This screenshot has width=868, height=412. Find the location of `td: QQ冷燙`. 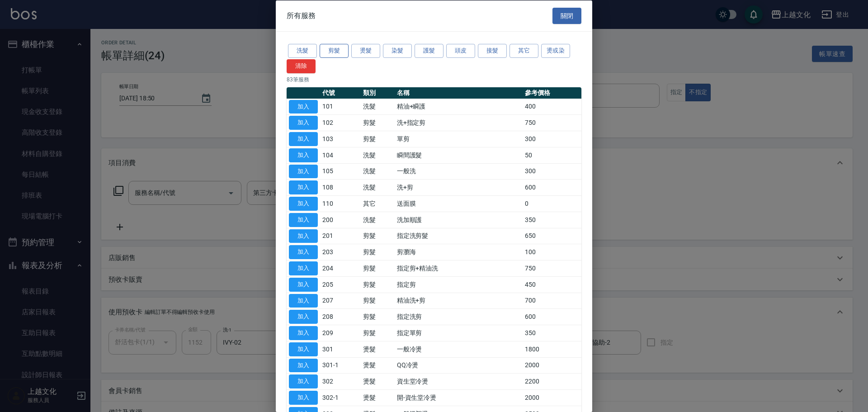

td: QQ冷燙 is located at coordinates (459, 365).